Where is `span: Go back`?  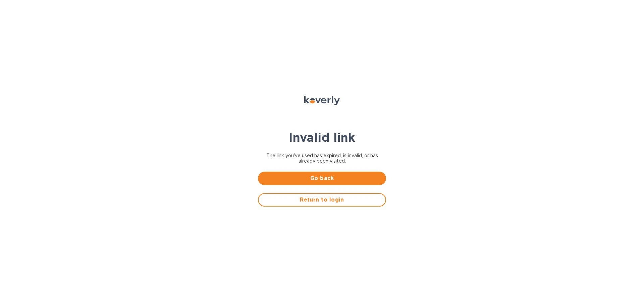 span: Go back is located at coordinates (322, 178).